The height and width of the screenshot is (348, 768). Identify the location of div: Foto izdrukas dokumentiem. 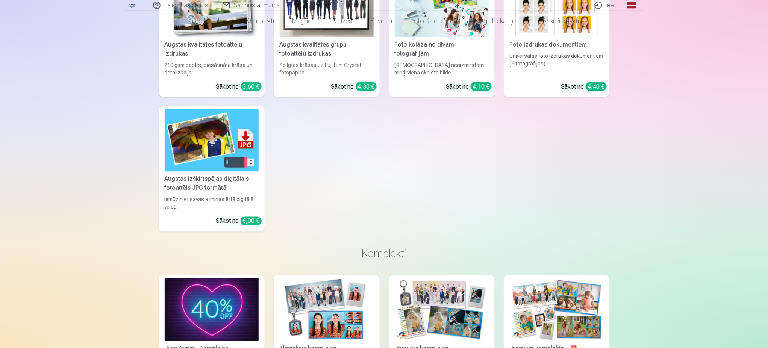
(557, 45).